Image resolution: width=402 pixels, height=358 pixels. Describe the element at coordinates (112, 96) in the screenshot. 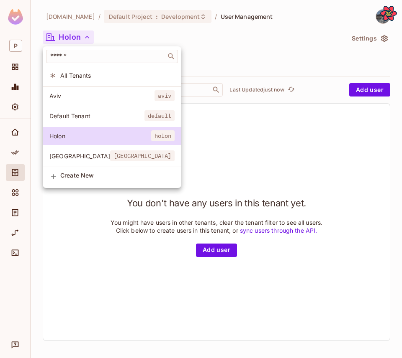

I see `div: Show only users with a role in this tenant: Aviv` at that location.